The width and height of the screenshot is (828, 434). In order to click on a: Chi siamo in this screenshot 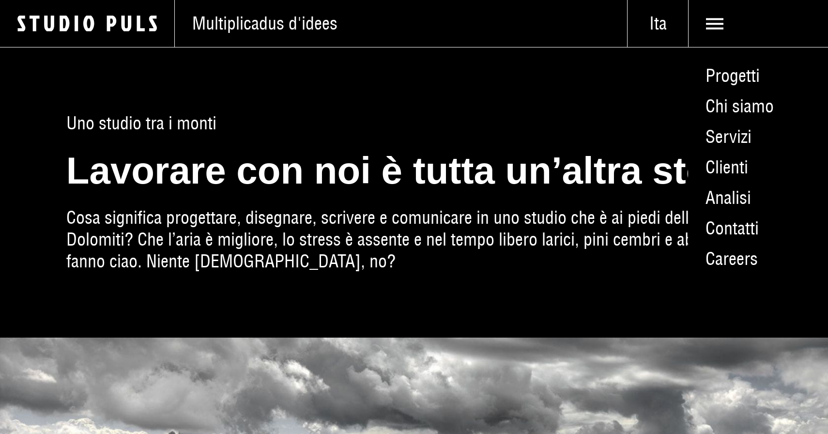, I will do `click(758, 106)`.